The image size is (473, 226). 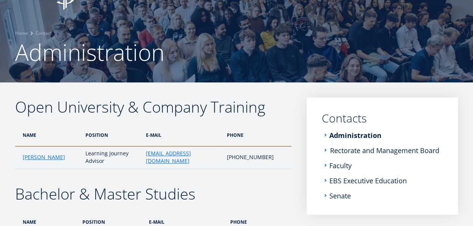 What do you see at coordinates (112, 158) in the screenshot?
I see `td: Learning Journey Advisor` at bounding box center [112, 158].